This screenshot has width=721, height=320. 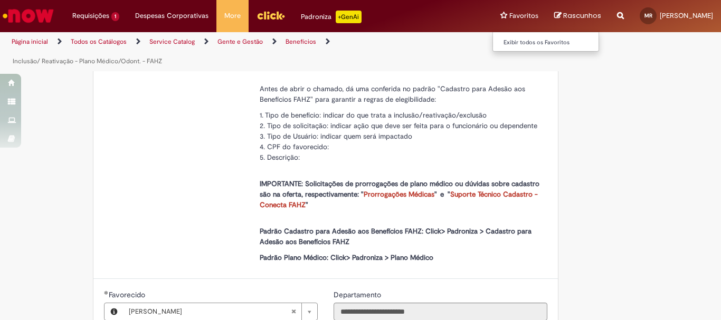 What do you see at coordinates (577, 16) in the screenshot?
I see `a: Rascunhos` at bounding box center [577, 16].